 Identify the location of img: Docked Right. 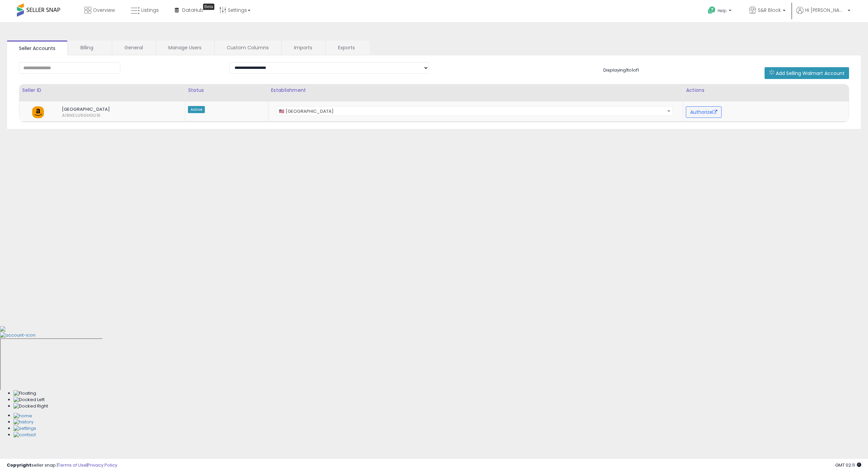
(30, 407).